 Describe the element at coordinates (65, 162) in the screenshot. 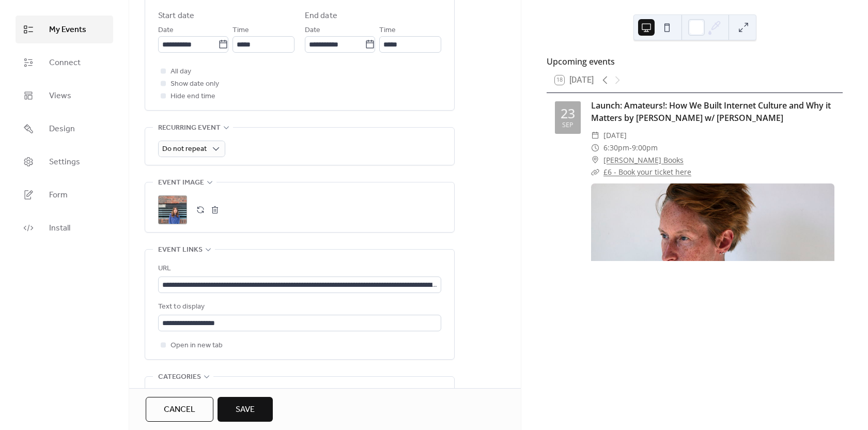

I see `span: Settings` at that location.